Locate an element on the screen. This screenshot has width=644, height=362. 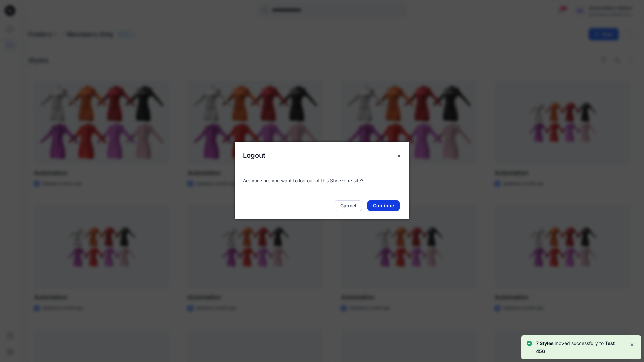
p: Are you sure you want to log out of this Stylezone site? is located at coordinates (322, 180).